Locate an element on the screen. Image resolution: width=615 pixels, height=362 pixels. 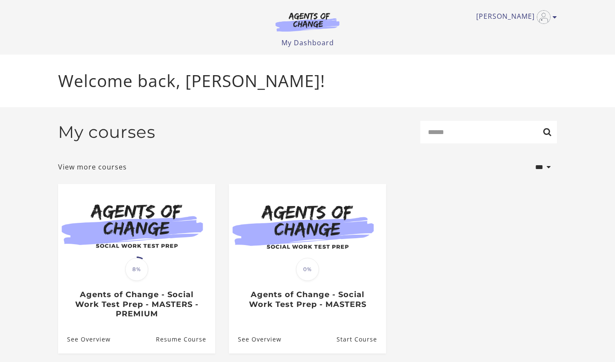
a: Agents of Change - Social Work Test Prep - MASTERS: Resume Course is located at coordinates (361, 339).